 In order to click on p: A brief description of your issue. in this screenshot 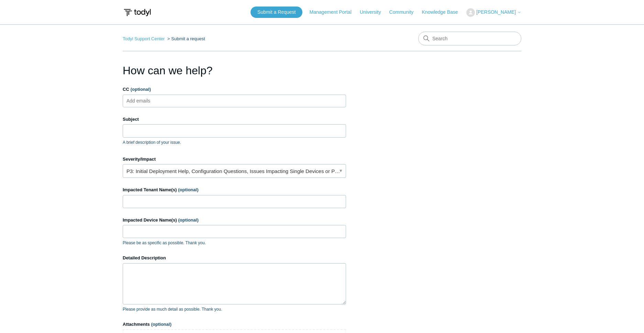, I will do `click(234, 142)`.